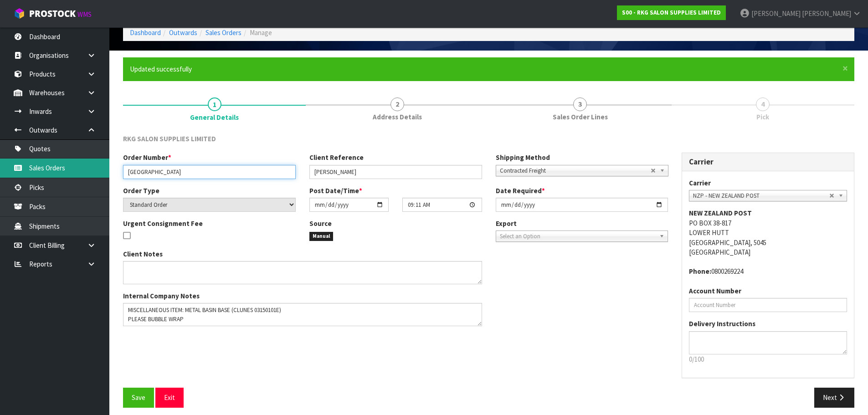 The image size is (868, 415). Describe the element at coordinates (170, 138) in the screenshot. I see `span: RKG SALON SUPPLIES LIMITED` at that location.